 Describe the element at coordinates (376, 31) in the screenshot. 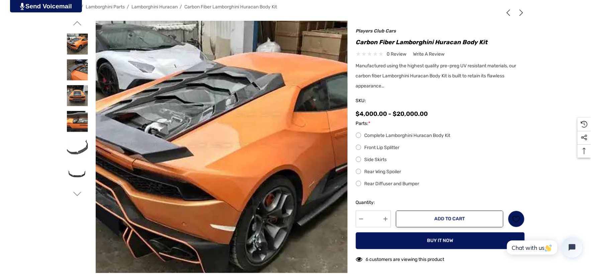

I see `a: Players Club Cars` at that location.